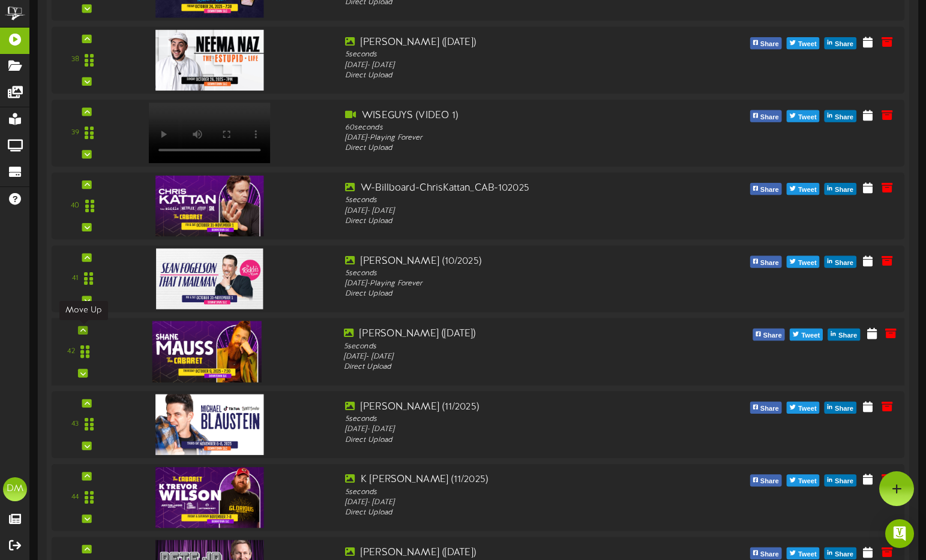 This screenshot has width=926, height=560. Describe the element at coordinates (514, 115) in the screenshot. I see `div: WISEGUYS (VIDEO 1)` at that location.